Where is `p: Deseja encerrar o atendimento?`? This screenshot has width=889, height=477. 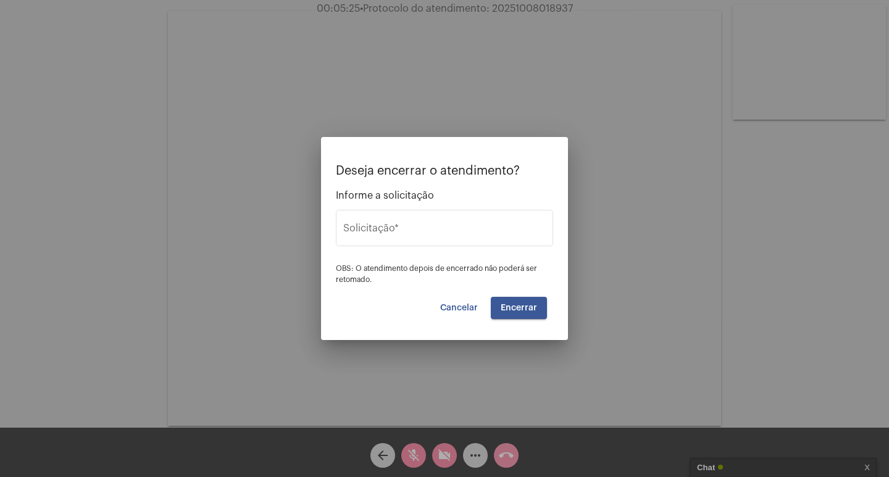
p: Deseja encerrar o atendimento? is located at coordinates (444, 171).